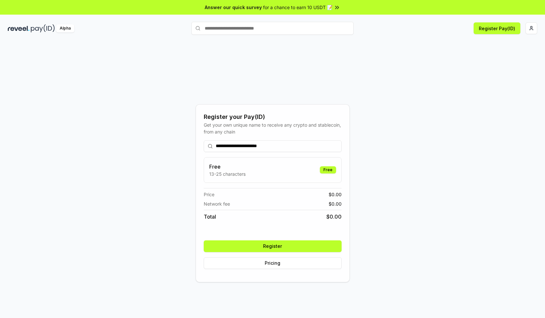 The height and width of the screenshot is (318, 545). I want to click on span: Network fee, so click(217, 203).